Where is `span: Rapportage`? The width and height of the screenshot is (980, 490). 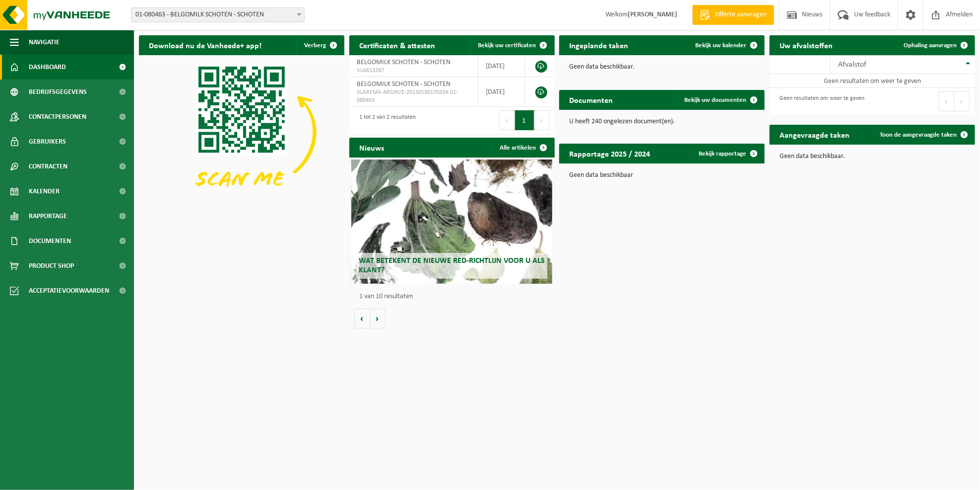
span: Rapportage is located at coordinates (48, 216).